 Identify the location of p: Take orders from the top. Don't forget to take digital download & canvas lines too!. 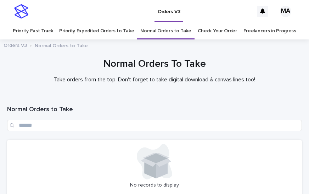
(155, 79).